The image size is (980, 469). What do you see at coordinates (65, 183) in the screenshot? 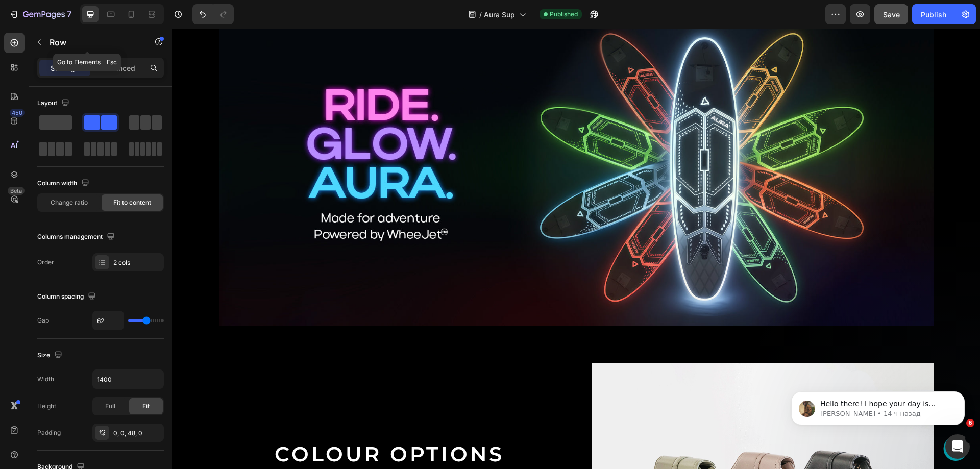
I see `div: Column width` at bounding box center [65, 183].